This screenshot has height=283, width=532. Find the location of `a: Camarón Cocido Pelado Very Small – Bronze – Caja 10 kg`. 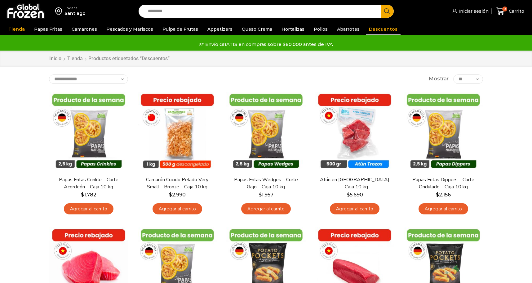

a: Camarón Cocido Pelado Very Small – Bronze – Caja 10 kg is located at coordinates (177, 183).